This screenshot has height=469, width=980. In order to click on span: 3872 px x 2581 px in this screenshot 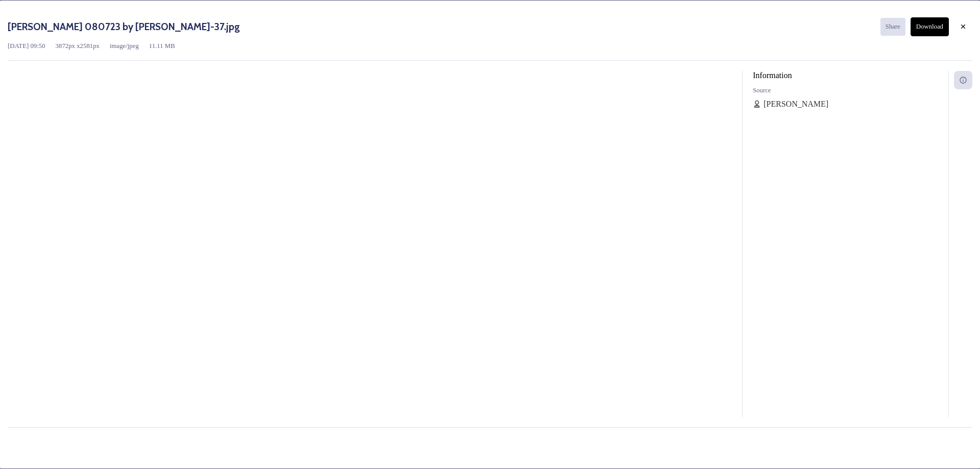, I will do `click(78, 46)`.